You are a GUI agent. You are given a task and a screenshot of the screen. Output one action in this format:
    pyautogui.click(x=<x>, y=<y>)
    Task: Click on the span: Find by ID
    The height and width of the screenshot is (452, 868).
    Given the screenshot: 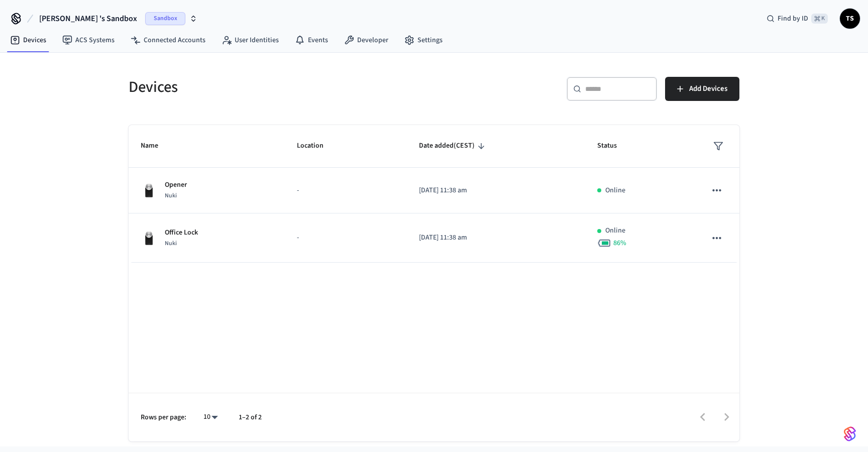 What is the action you would take?
    pyautogui.click(x=792, y=18)
    